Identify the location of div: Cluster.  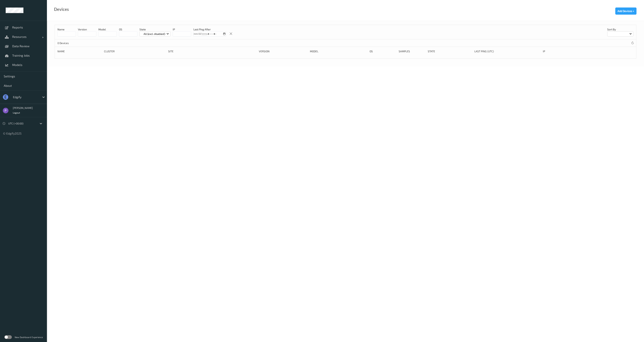
(135, 51).